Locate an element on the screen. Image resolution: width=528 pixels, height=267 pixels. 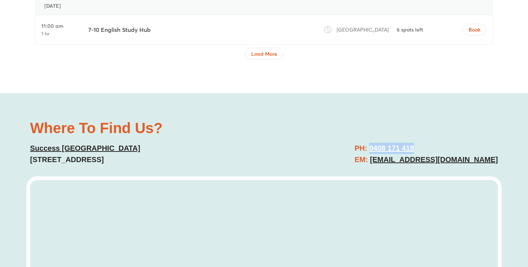
span: EM: is located at coordinates (361, 160).